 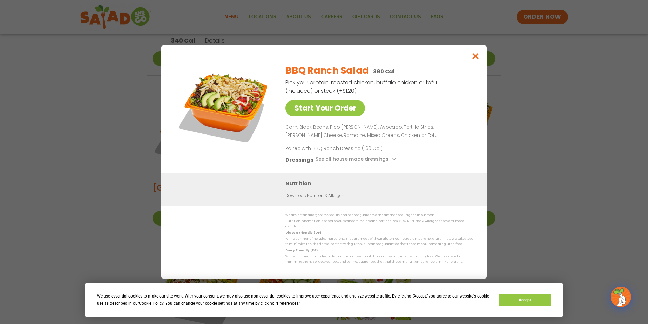 What do you see at coordinates (357, 159) in the screenshot?
I see `button: See all house made dressings` at bounding box center [357, 159].